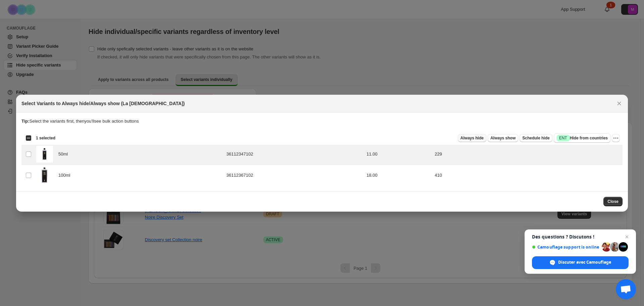 Image resolution: width=644 pixels, height=306 pixels. I want to click on button: More actions, so click(616, 138).